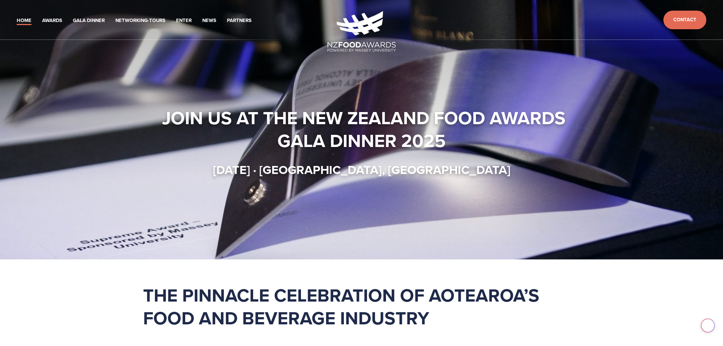 The image size is (723, 346). Describe the element at coordinates (184, 20) in the screenshot. I see `a: Enter` at that location.